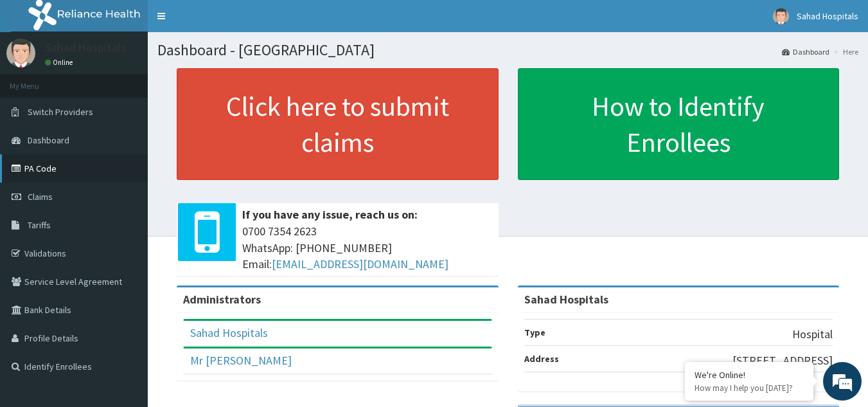 Image resolution: width=868 pixels, height=407 pixels. Describe the element at coordinates (337, 124) in the screenshot. I see `a: Click here to submit claims` at that location.